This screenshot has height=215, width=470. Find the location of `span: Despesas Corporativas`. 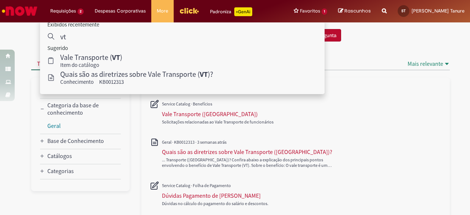

span: Despesas Corporativas is located at coordinates (120, 11).